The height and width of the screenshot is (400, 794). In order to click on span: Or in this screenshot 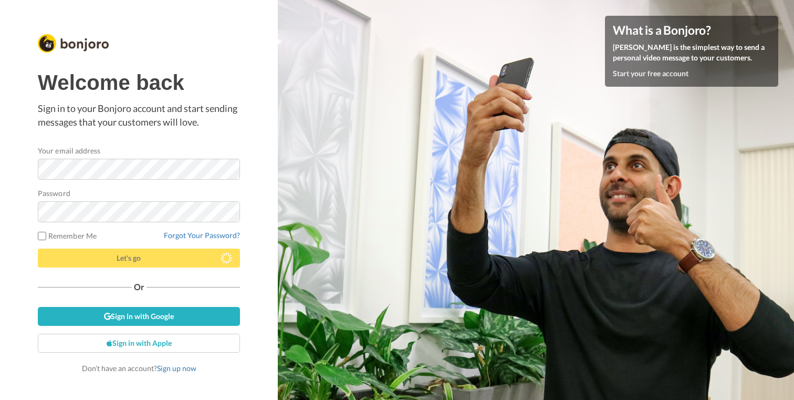, I will do `click(139, 287)`.